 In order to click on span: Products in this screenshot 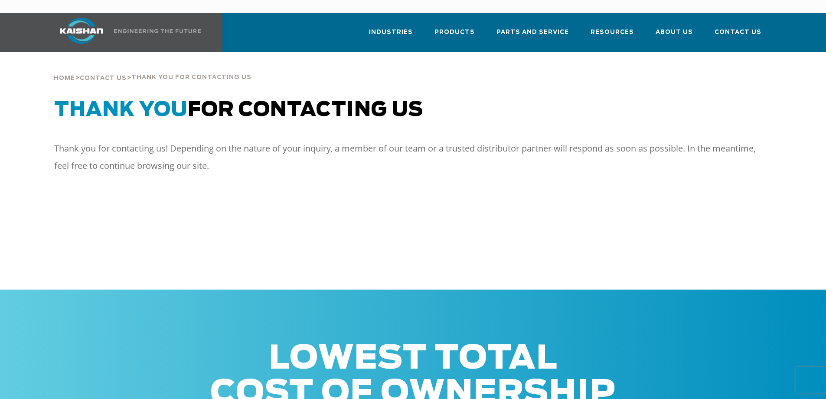, I will do `click(455, 32)`.